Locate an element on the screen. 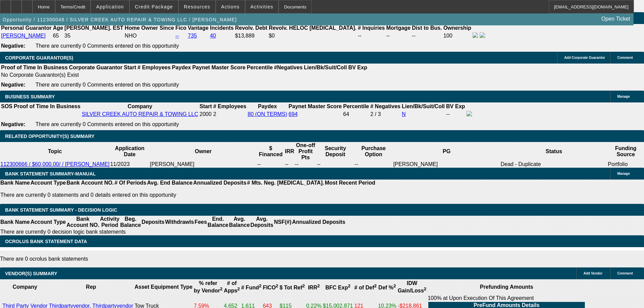 The width and height of the screenshot is (644, 308). b: PreFund Amounts Details is located at coordinates (506, 305).